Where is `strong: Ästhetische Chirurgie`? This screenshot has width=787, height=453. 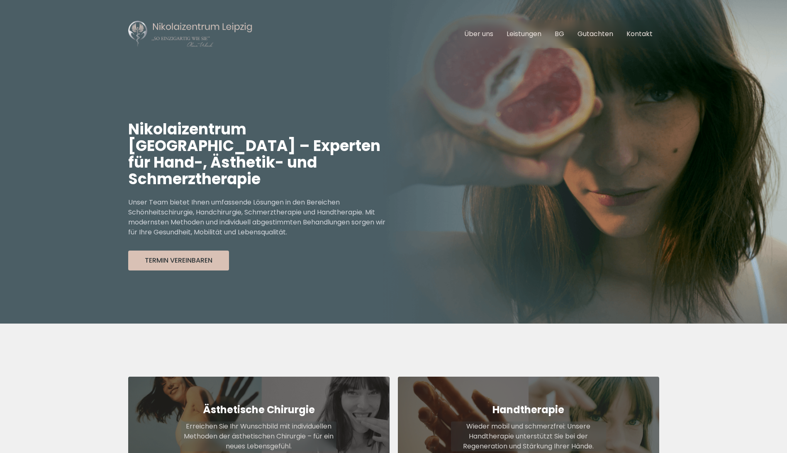
strong: Ästhetische Chirurgie is located at coordinates (259, 410).